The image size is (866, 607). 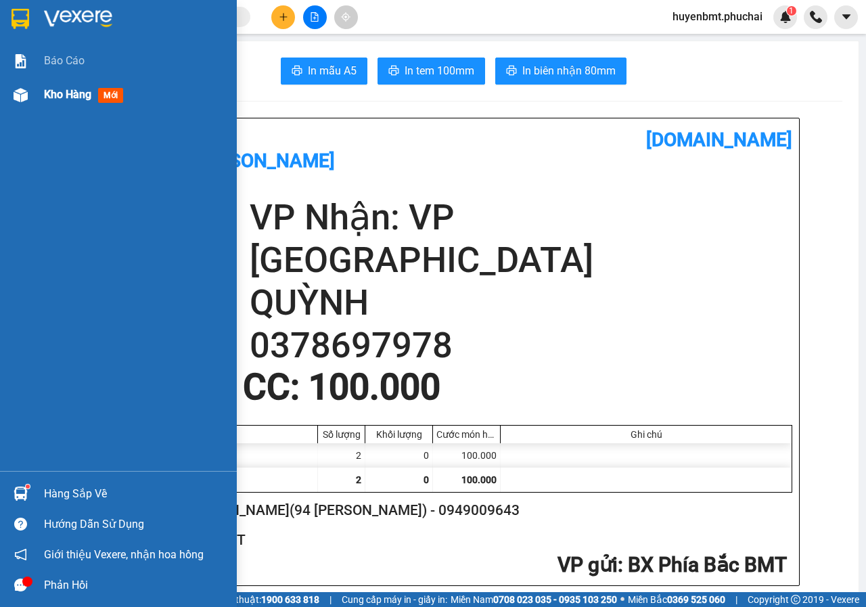 I want to click on span: Hỗ trợ kỹ thuật:, so click(x=257, y=599).